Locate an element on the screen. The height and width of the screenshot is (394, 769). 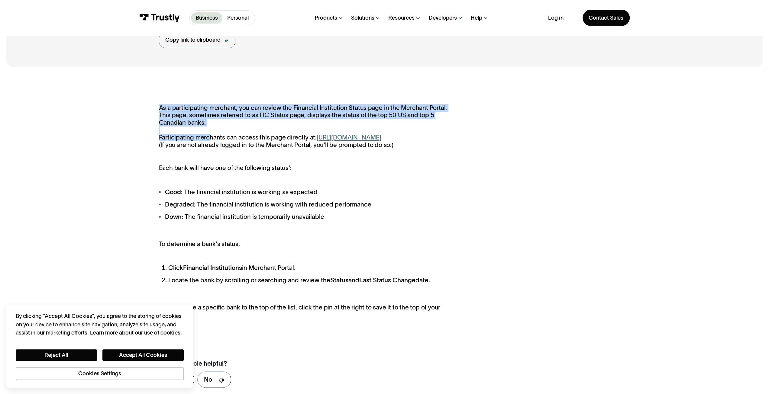
div: By clicking “Accept All Cookies”, you agree to the storing of cookies on your device to enhance s... is located at coordinates (100, 324).